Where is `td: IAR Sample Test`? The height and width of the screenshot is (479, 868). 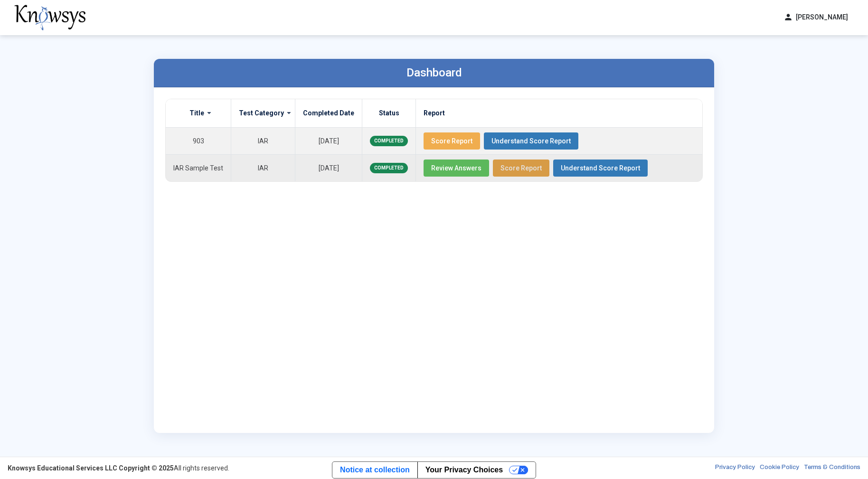
td: IAR Sample Test is located at coordinates (198, 168).